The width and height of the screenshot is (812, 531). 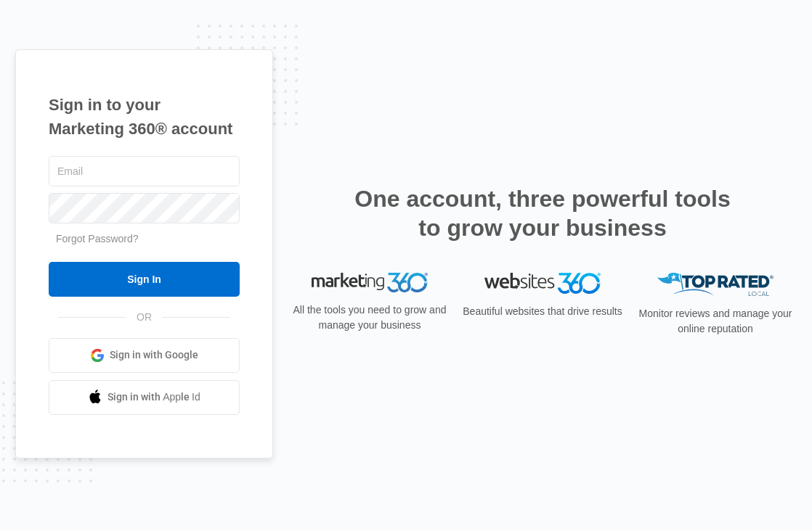 I want to click on span: Sign in with Google, so click(x=154, y=355).